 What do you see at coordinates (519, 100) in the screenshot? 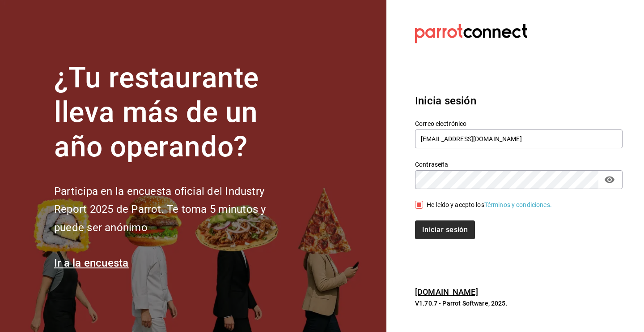
I see `h3: Inicia sesión` at bounding box center [519, 100].